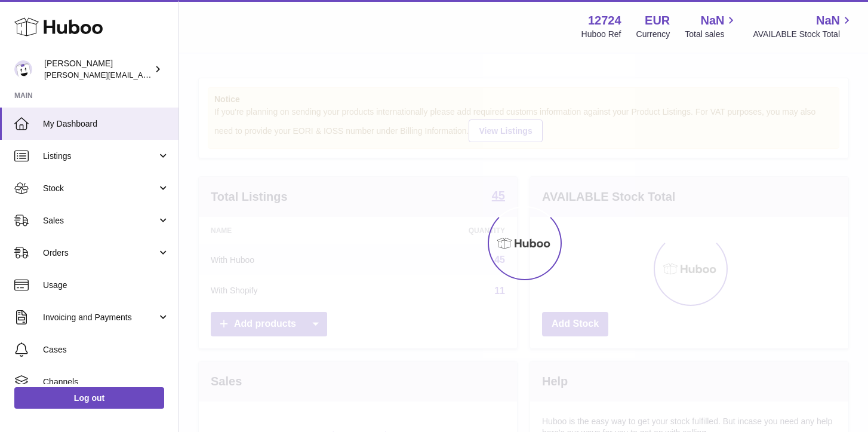  What do you see at coordinates (604, 21) in the screenshot?
I see `strong: 12724` at bounding box center [604, 21].